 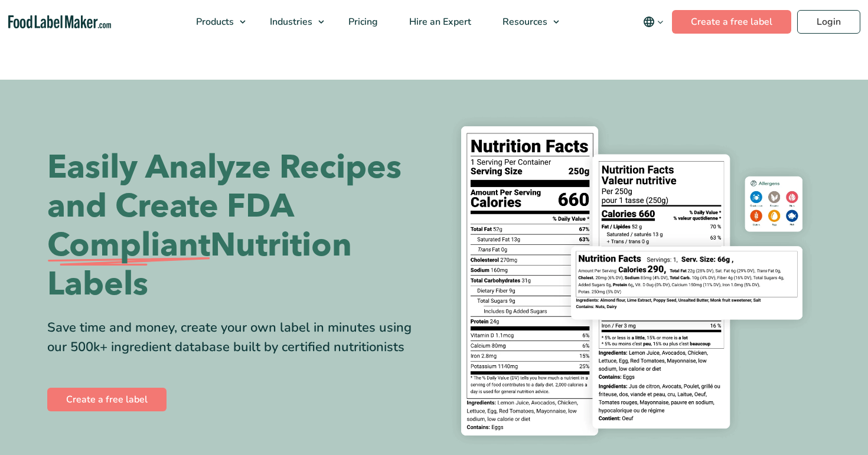 I want to click on h1: Easily Analyze Recipes and Create FDA Nutrition Labels, so click(x=236, y=226).